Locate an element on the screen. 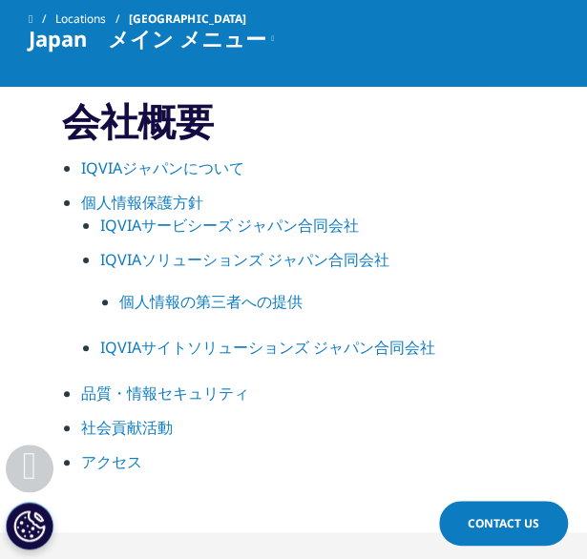  a: 個人情報の第三者への提供 is located at coordinates (211, 301).